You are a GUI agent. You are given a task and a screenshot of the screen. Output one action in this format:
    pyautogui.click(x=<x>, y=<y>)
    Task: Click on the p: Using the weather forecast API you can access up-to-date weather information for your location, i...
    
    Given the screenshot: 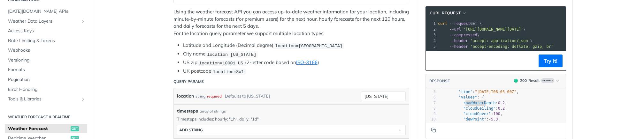 What is the action you would take?
    pyautogui.click(x=292, y=22)
    